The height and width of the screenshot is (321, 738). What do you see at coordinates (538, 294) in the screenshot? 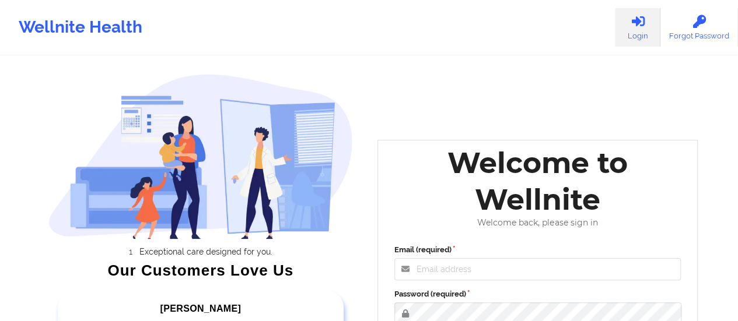
I see `label: Password (required)` at bounding box center [538, 294].